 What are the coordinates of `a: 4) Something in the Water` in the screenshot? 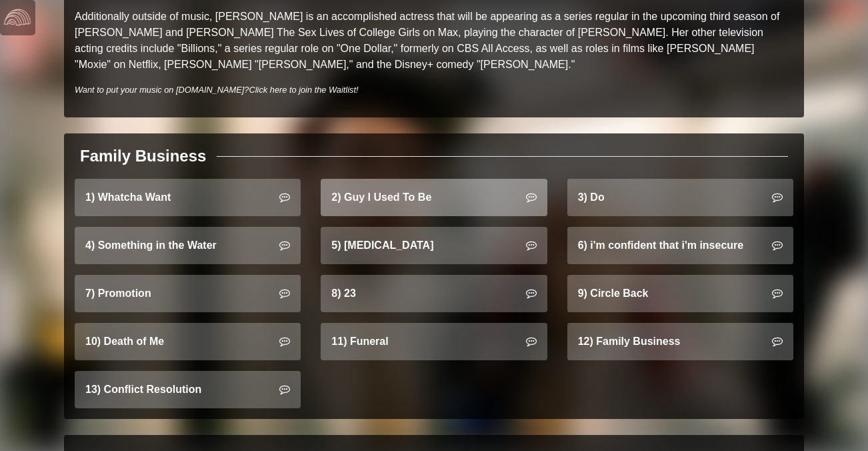 It's located at (187, 245).